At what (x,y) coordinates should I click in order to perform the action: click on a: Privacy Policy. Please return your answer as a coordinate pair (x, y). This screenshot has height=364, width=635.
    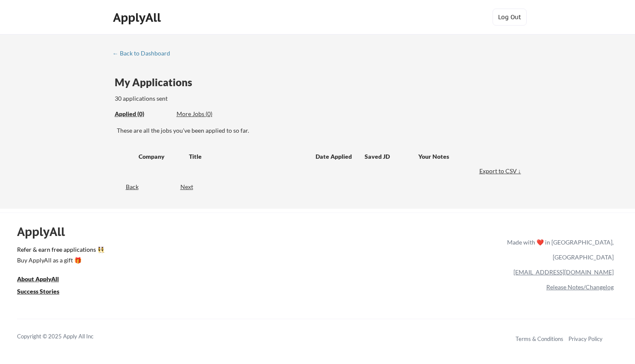
    Looking at the image, I should click on (586, 339).